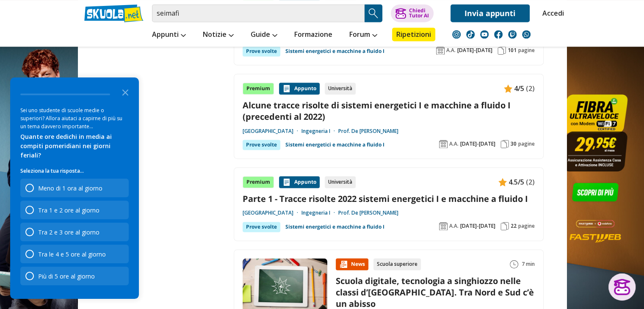 Image resolution: width=644 pixels, height=309 pixels. What do you see at coordinates (373, 13) in the screenshot?
I see `img: Cerca appunti, riassunti o versioni` at bounding box center [373, 13].